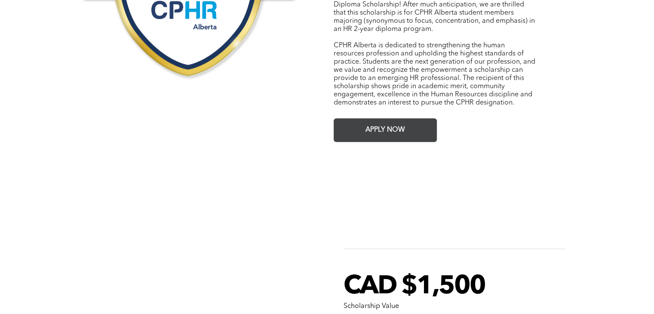  What do you see at coordinates (371, 306) in the screenshot?
I see `span: Scholarship Value` at bounding box center [371, 306].